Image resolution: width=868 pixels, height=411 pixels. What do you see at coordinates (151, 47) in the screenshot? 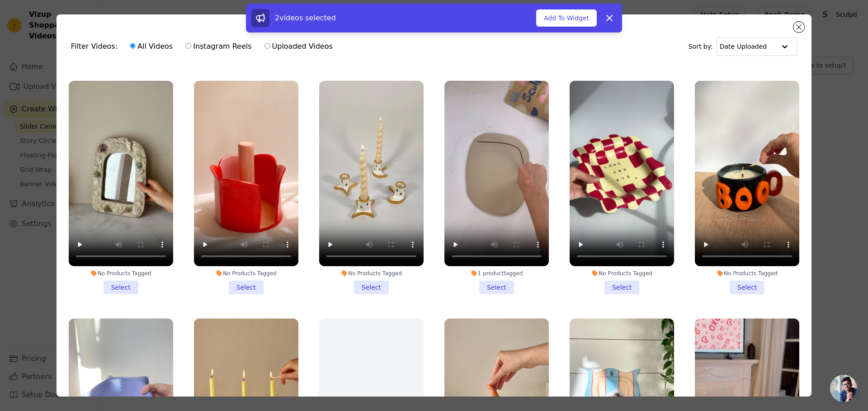
I see `label: All Videos` at bounding box center [151, 47].